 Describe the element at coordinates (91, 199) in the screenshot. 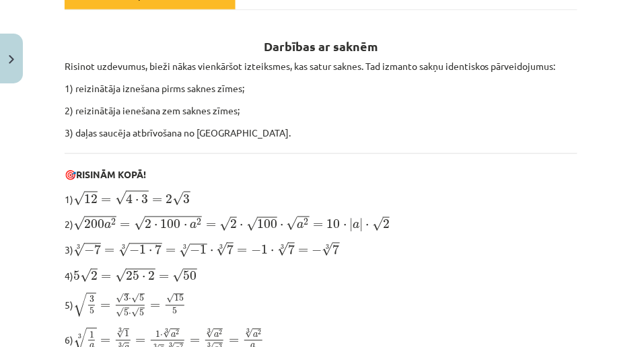

I see `span: 12` at that location.